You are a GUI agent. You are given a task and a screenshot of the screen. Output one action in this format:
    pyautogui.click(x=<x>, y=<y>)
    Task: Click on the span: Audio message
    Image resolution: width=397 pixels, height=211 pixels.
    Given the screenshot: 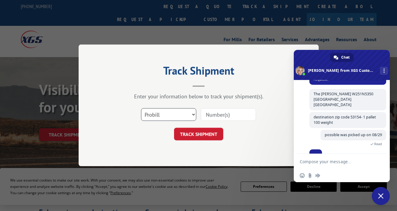 What is the action you would take?
    pyautogui.click(x=318, y=175)
    